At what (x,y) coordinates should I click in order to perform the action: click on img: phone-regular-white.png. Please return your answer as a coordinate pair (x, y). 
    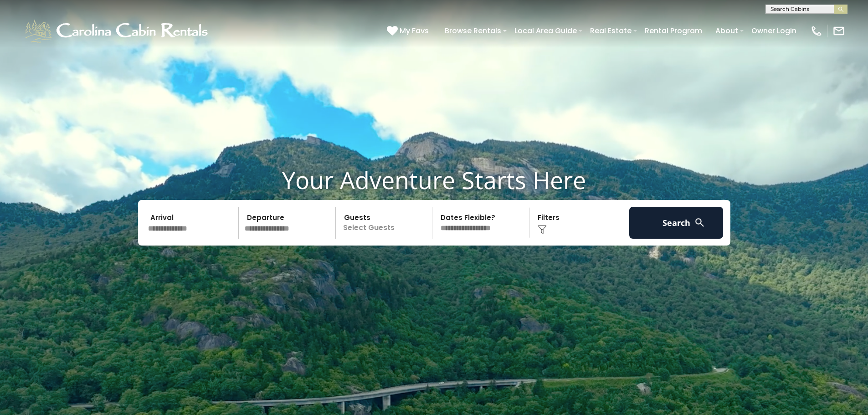
    Looking at the image, I should click on (816, 31).